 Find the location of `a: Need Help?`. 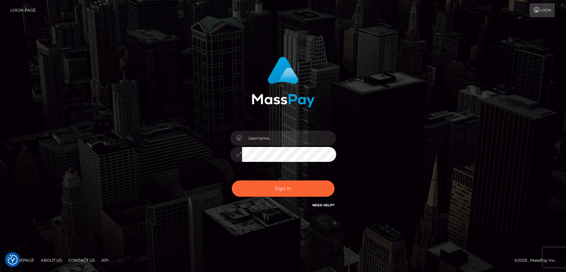

a: Need Help? is located at coordinates (323, 205).